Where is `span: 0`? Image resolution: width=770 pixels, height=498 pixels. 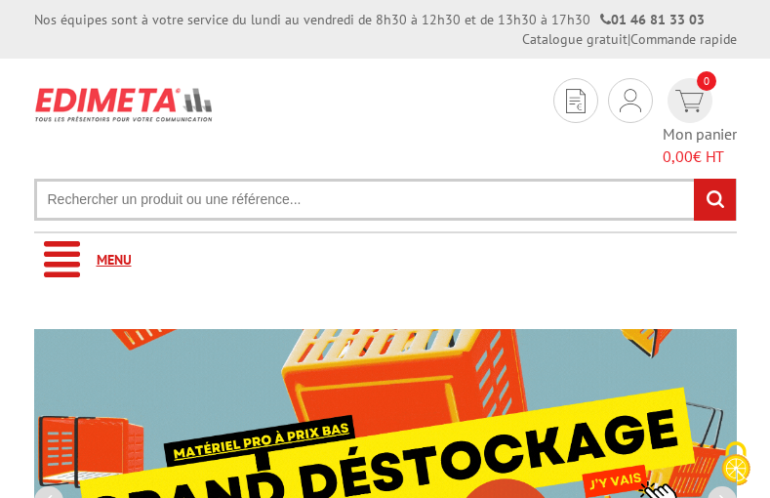 span: 0 is located at coordinates (707, 81).